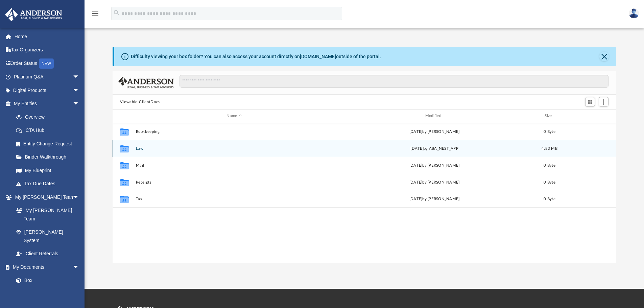  I want to click on div: Name, so click(234, 116).